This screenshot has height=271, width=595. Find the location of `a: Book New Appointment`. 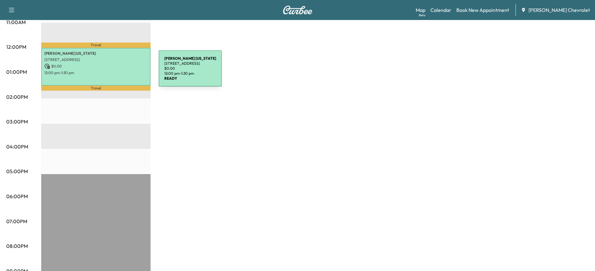

a: Book New Appointment is located at coordinates (482, 10).